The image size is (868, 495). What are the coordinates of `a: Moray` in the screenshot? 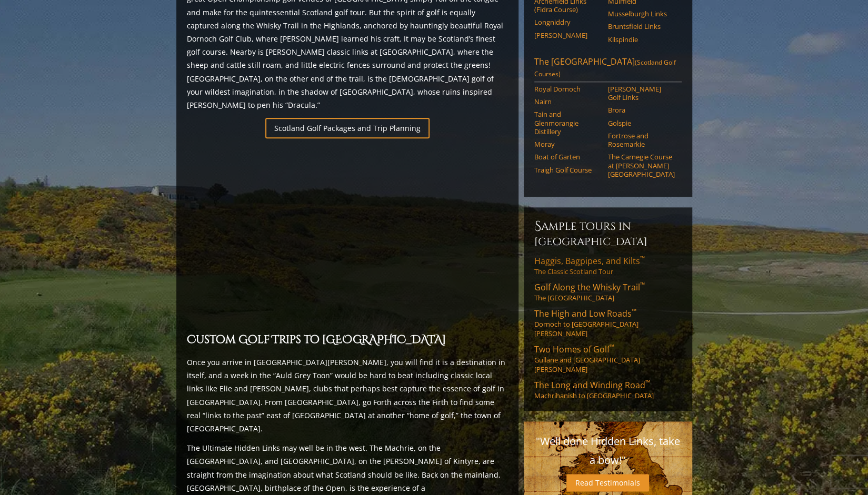 It's located at (567, 144).